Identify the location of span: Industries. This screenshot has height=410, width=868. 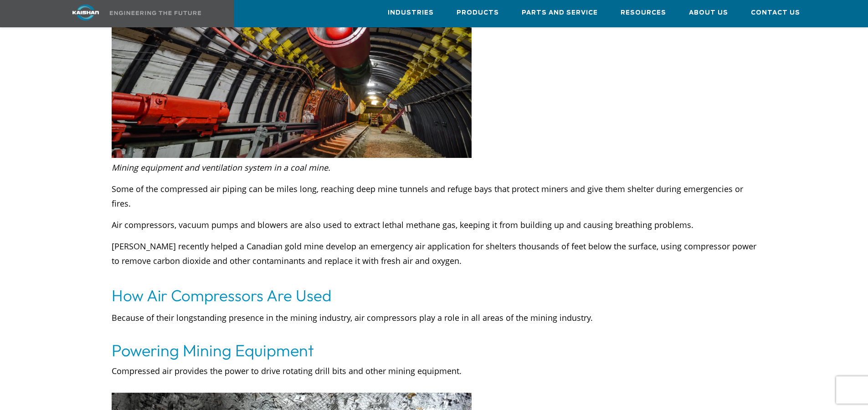
(410, 13).